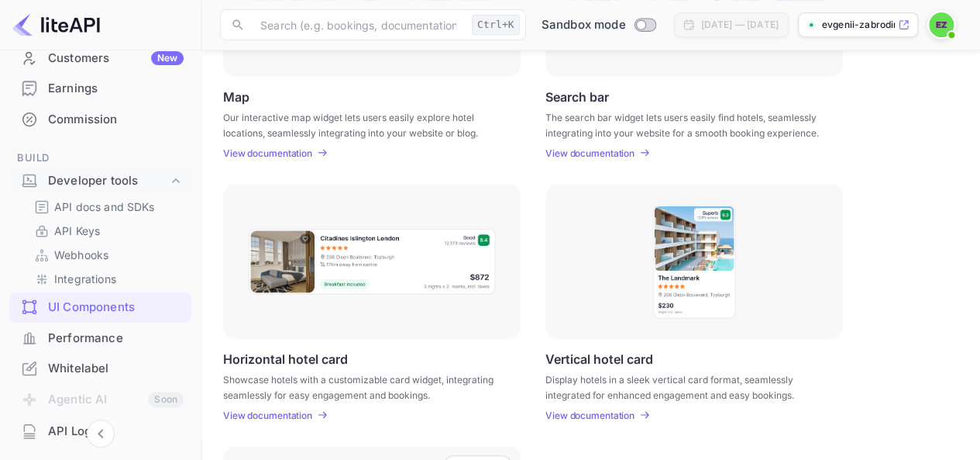 The width and height of the screenshot is (980, 460). Describe the element at coordinates (684, 124) in the screenshot. I see `p: The search bar widget lets users easily find hotels, seamlessly integrating into your website for...` at that location.